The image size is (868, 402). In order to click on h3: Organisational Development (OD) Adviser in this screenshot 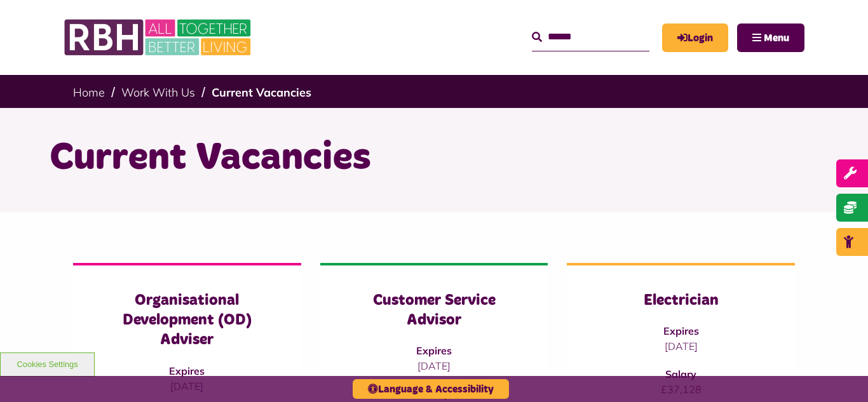, I will do `click(187, 321)`.